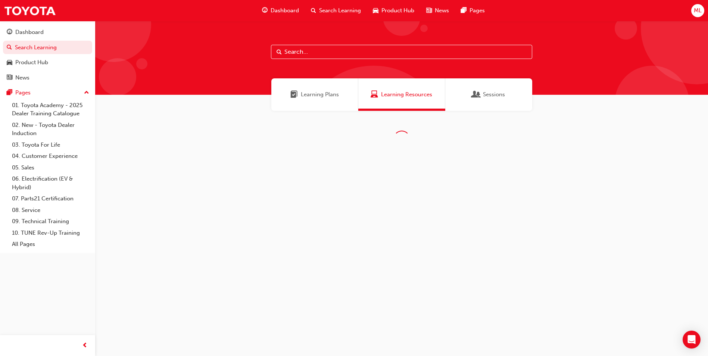 This screenshot has height=356, width=708. What do you see at coordinates (47, 62) in the screenshot?
I see `a: Product Hub` at bounding box center [47, 62].